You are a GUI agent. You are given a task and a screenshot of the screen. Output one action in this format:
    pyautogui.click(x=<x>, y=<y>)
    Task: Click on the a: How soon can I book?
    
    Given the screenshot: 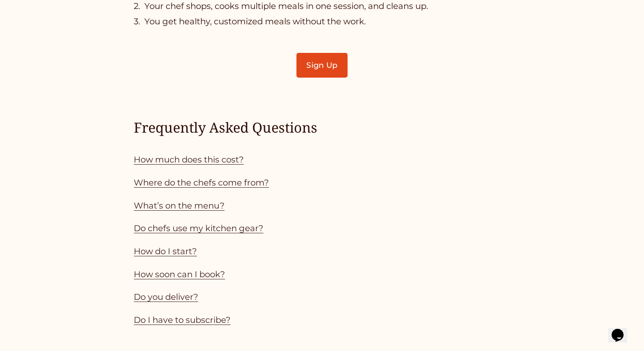 What is the action you would take?
    pyautogui.click(x=179, y=274)
    